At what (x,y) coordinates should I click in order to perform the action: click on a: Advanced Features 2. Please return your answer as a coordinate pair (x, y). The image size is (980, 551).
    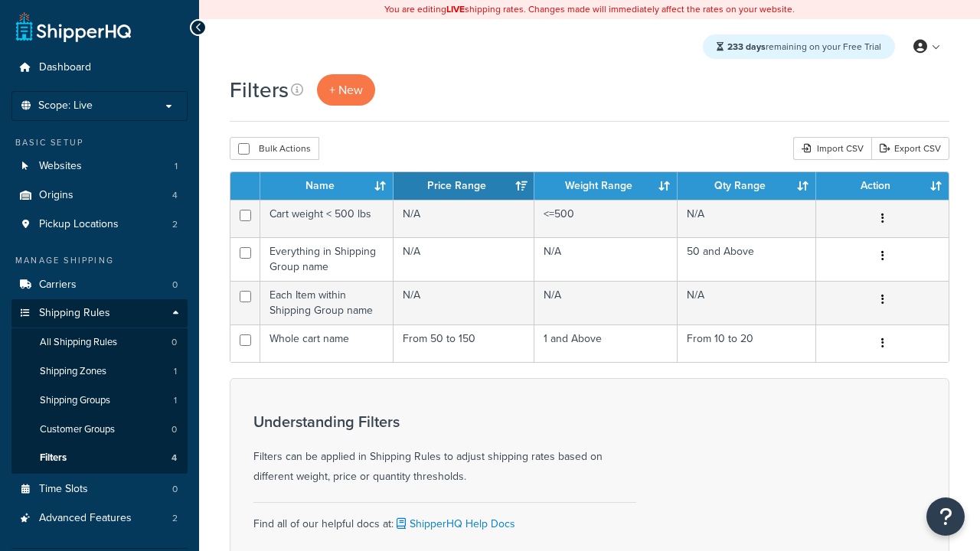
    Looking at the image, I should click on (99, 518).